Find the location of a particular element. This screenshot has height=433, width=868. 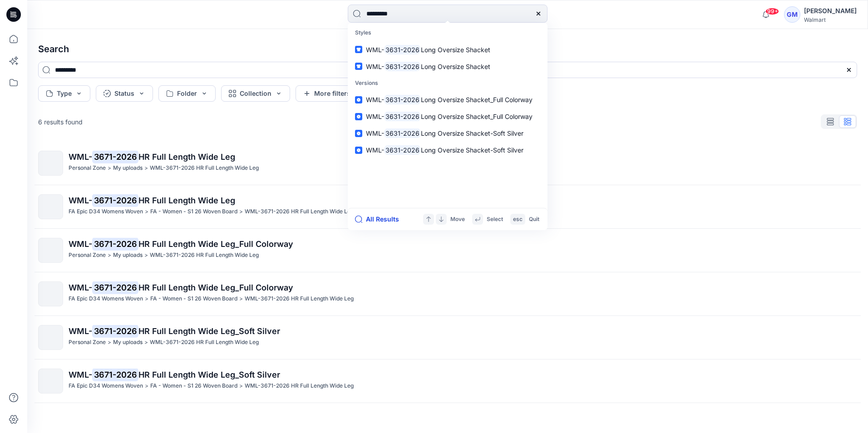

div: Walmart is located at coordinates (830, 19).